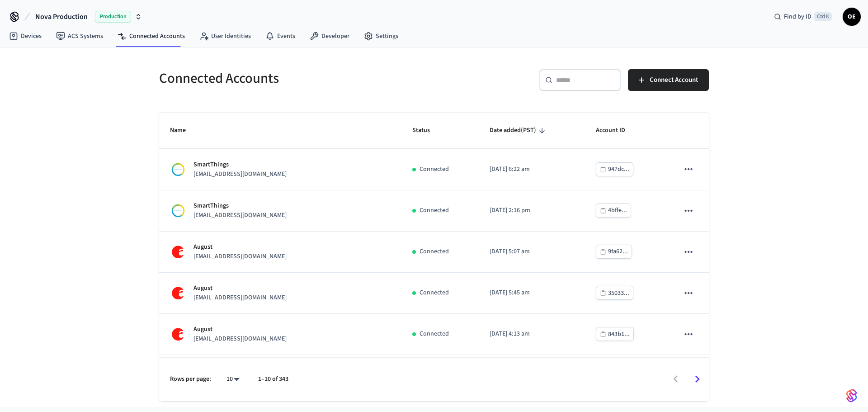 The image size is (868, 412). Describe the element at coordinates (797, 17) in the screenshot. I see `span: Find by ID` at that location.